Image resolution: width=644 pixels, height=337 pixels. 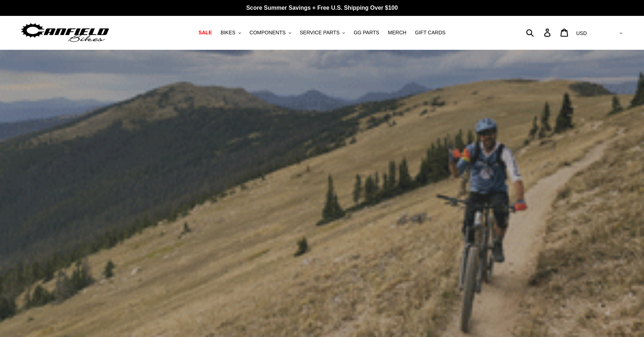 I want to click on span: GIFT CARDS, so click(x=430, y=32).